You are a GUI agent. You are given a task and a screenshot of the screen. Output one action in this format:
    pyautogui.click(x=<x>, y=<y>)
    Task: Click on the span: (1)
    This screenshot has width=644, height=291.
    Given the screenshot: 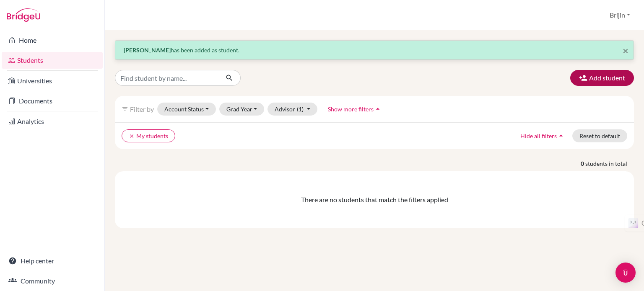 What is the action you would take?
    pyautogui.click(x=300, y=109)
    